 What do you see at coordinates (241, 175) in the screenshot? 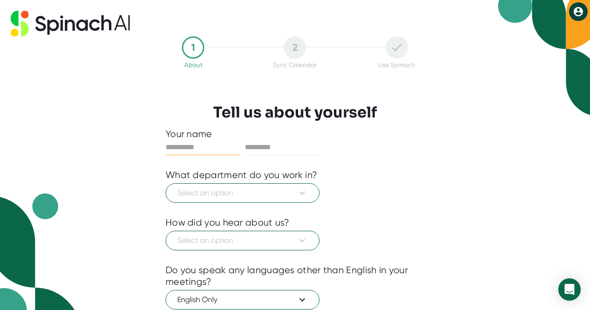
I see `div: What department do you work in?` at bounding box center [241, 175].